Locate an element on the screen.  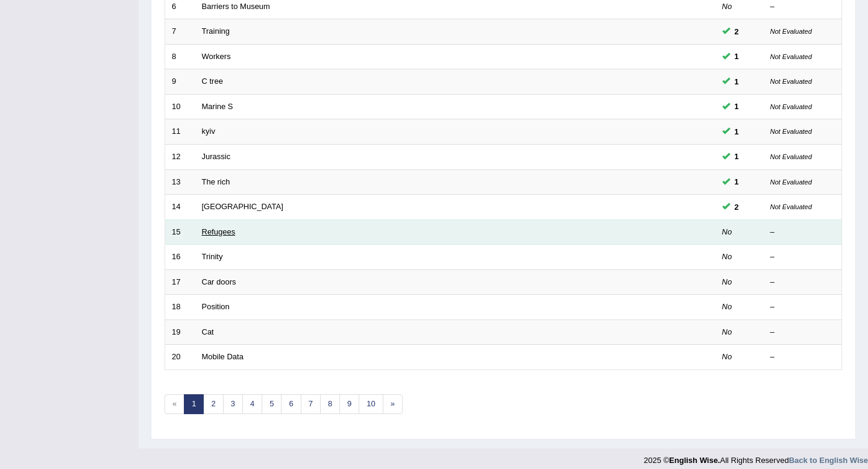
a: Training is located at coordinates (216, 31).